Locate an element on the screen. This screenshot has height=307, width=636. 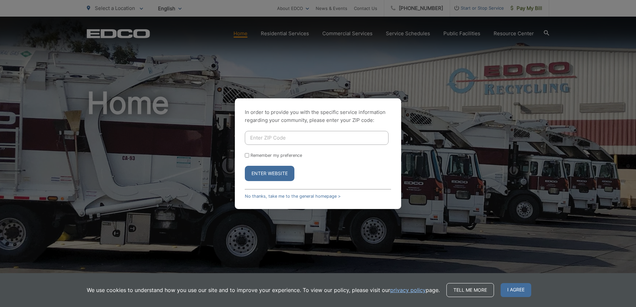
a: Tell me more is located at coordinates (470, 290).